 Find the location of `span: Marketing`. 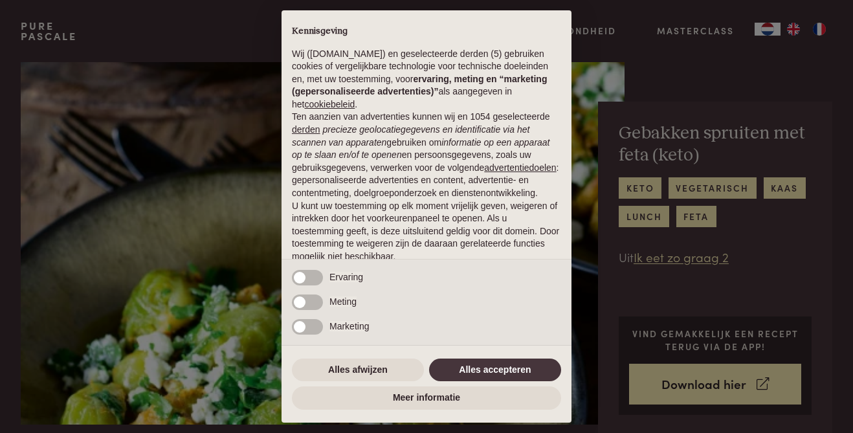

span: Marketing is located at coordinates (349, 326).